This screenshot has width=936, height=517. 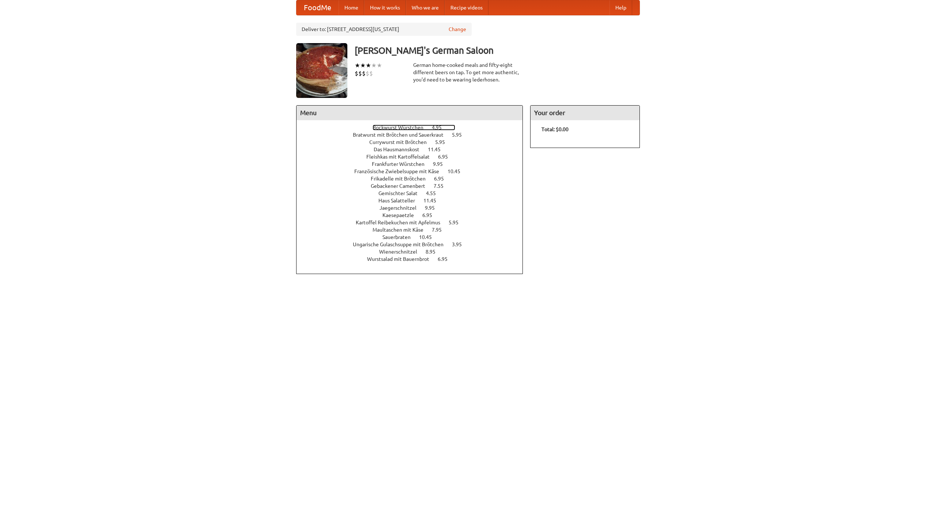 I want to click on span: 8.95, so click(x=434, y=252).